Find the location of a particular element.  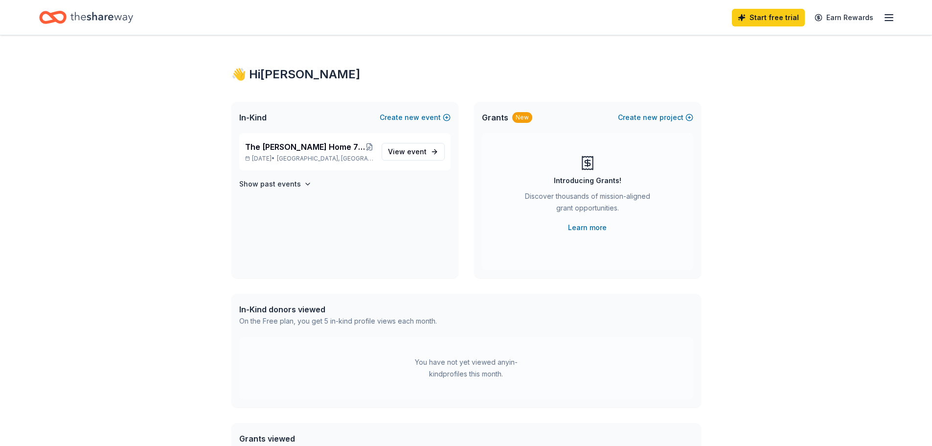

span: View is located at coordinates (407, 152).